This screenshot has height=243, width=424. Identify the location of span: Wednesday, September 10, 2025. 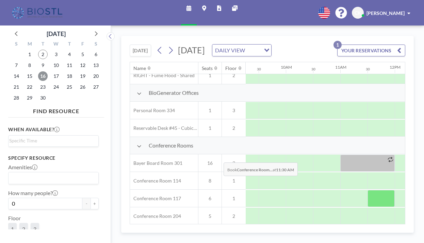
(56, 65).